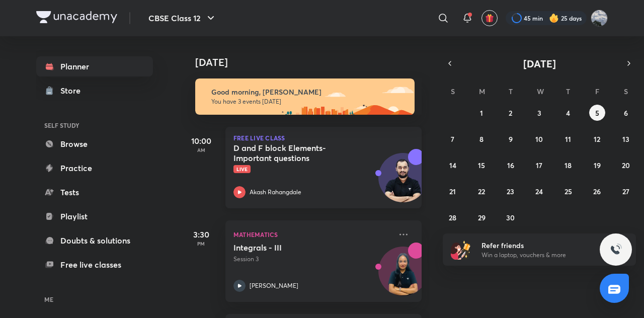  Describe the element at coordinates (481, 139) in the screenshot. I see `button: September 8, 2025` at that location.